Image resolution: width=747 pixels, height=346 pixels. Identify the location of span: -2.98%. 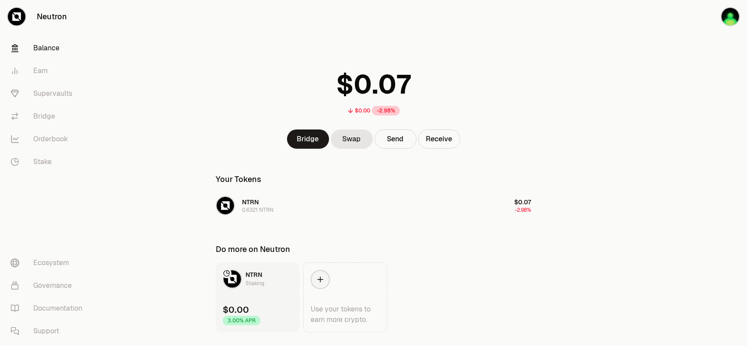
(523, 210).